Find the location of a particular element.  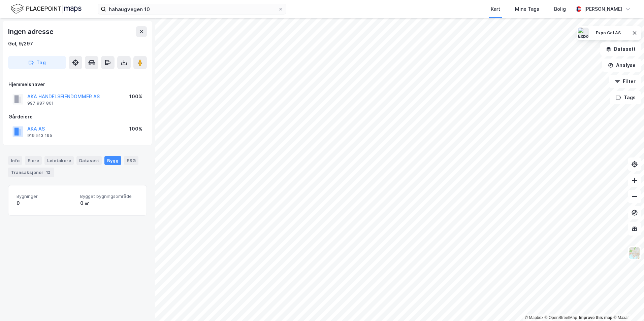

img: logo.f888ab2527a4732fd821a326f86c7f29.svg is located at coordinates (46, 9).